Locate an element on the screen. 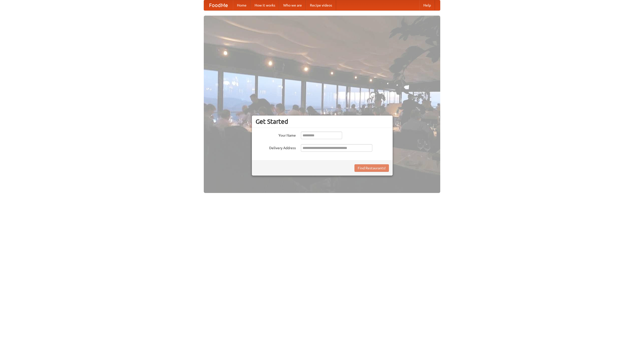  a: How it works is located at coordinates (265, 5).